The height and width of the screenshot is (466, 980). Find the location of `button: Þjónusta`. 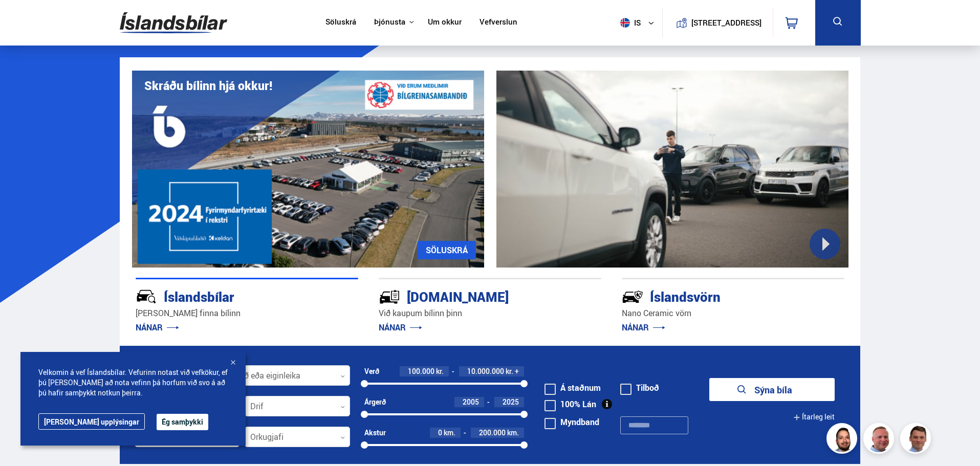

button: Þjónusta is located at coordinates (389, 22).